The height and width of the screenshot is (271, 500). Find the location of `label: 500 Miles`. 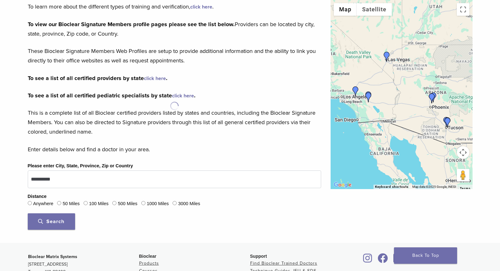

label: 500 Miles is located at coordinates (128, 204).